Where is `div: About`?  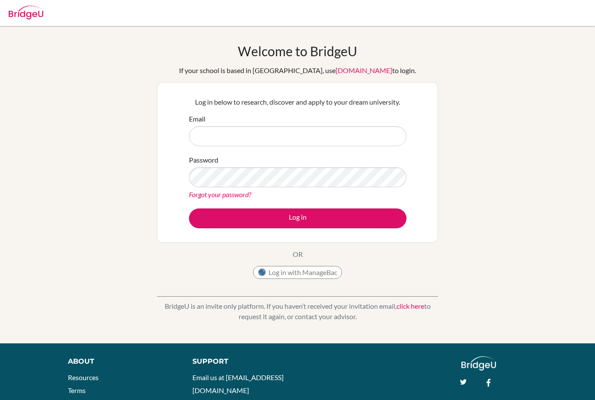 div: About is located at coordinates (120, 361).